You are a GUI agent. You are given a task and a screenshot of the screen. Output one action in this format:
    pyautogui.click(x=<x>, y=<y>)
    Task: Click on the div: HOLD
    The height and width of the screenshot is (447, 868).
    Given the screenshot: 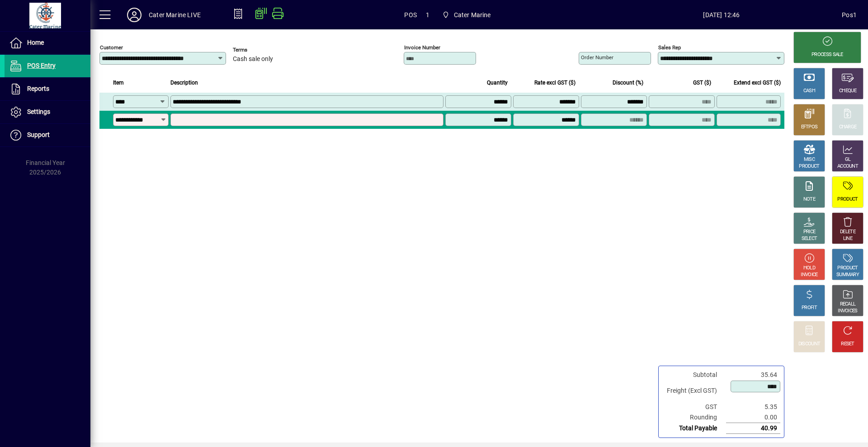 What is the action you would take?
    pyautogui.click(x=809, y=268)
    